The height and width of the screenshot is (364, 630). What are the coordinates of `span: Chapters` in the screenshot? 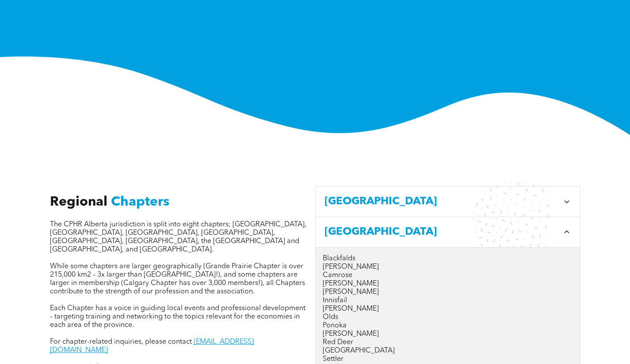 It's located at (140, 202).